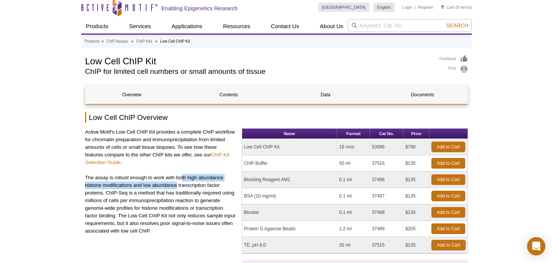 This screenshot has width=553, height=263. Describe the element at coordinates (290, 246) in the screenshot. I see `td: TE, pH 8.0` at that location.